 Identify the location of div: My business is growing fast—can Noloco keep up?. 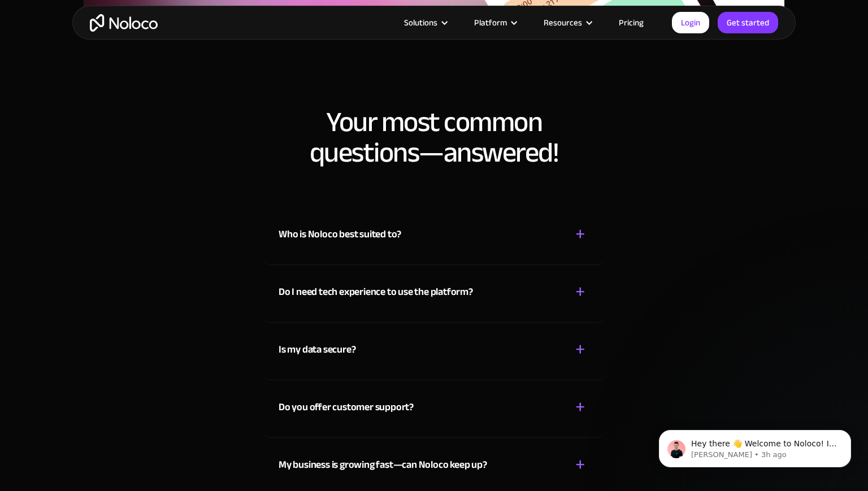
(382, 465).